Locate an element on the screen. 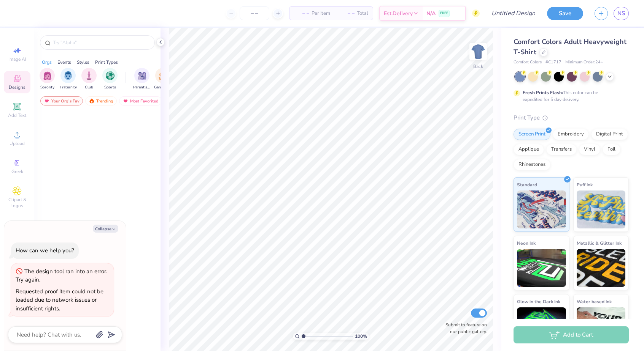 This screenshot has height=351, width=644. span: # C1717 is located at coordinates (553, 62).